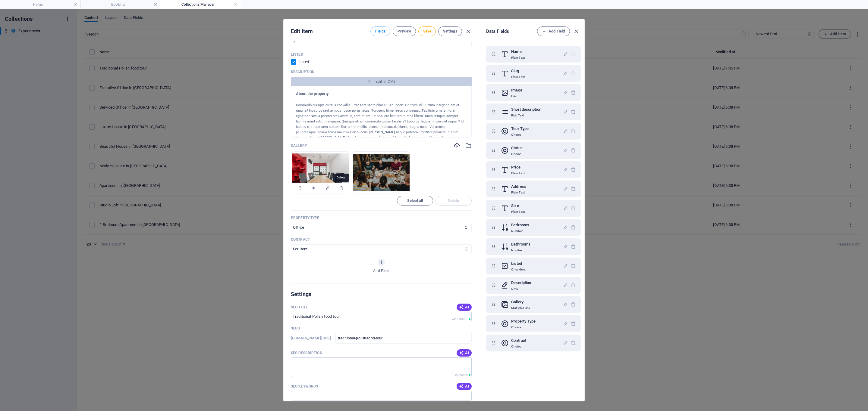  Describe the element at coordinates (404, 31) in the screenshot. I see `span: Preview` at that location.